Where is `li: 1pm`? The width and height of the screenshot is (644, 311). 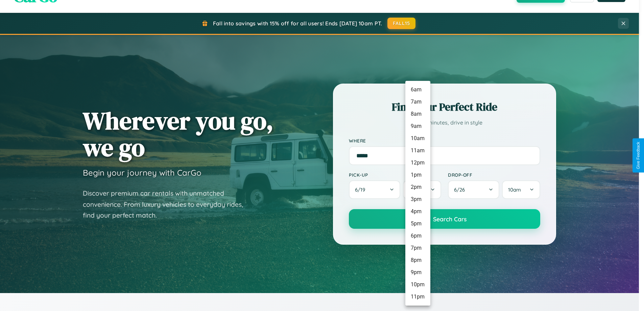
li: 1pm is located at coordinates (417, 175).